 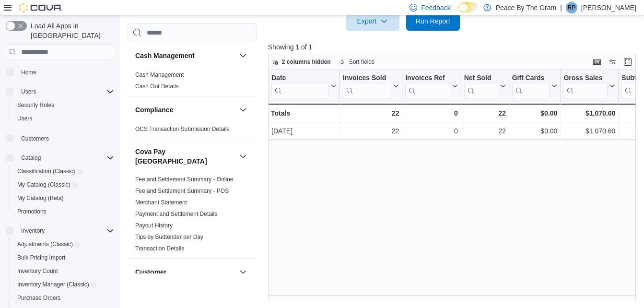 I want to click on button: Promotions, so click(x=64, y=212).